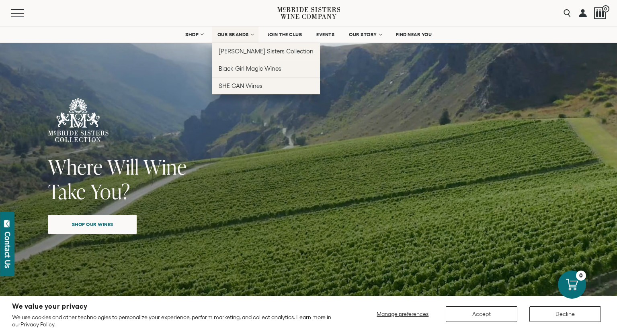 The height and width of the screenshot is (332, 617). What do you see at coordinates (250, 68) in the screenshot?
I see `span: Black Girl Magic Wines` at bounding box center [250, 68].